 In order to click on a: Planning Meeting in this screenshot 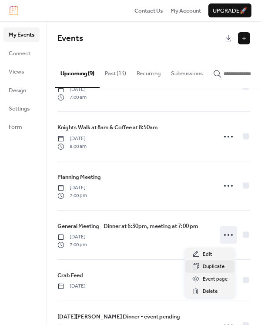, I will do `click(79, 177)`.